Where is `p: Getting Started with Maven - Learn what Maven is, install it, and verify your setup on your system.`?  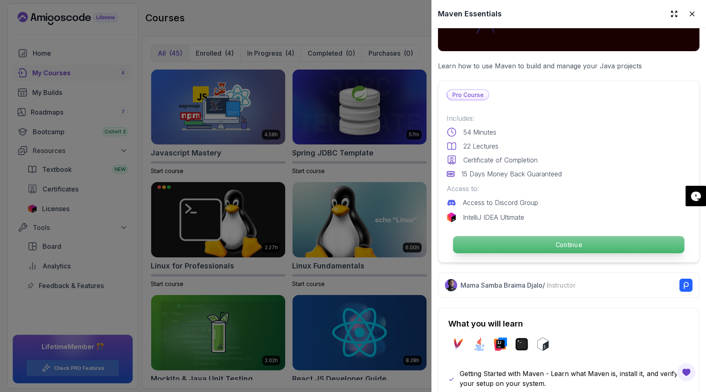 p: Getting Started with Maven - Learn what Maven is, install it, and verify your setup on your system. is located at coordinates (575, 378).